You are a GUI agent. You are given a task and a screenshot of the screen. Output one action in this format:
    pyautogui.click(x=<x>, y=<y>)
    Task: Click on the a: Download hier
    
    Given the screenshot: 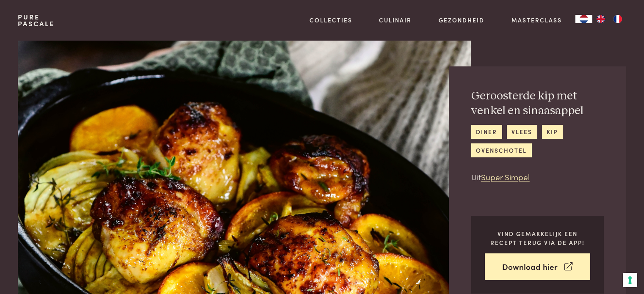 What is the action you would take?
    pyautogui.click(x=538, y=267)
    